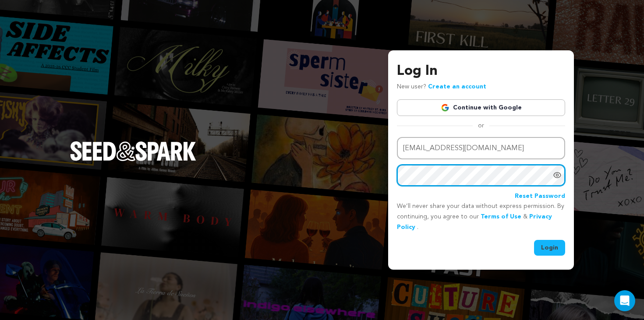 Image resolution: width=644 pixels, height=320 pixels. Describe the element at coordinates (133, 160) in the screenshot. I see `a: Seed&Spark Homepage` at that location.